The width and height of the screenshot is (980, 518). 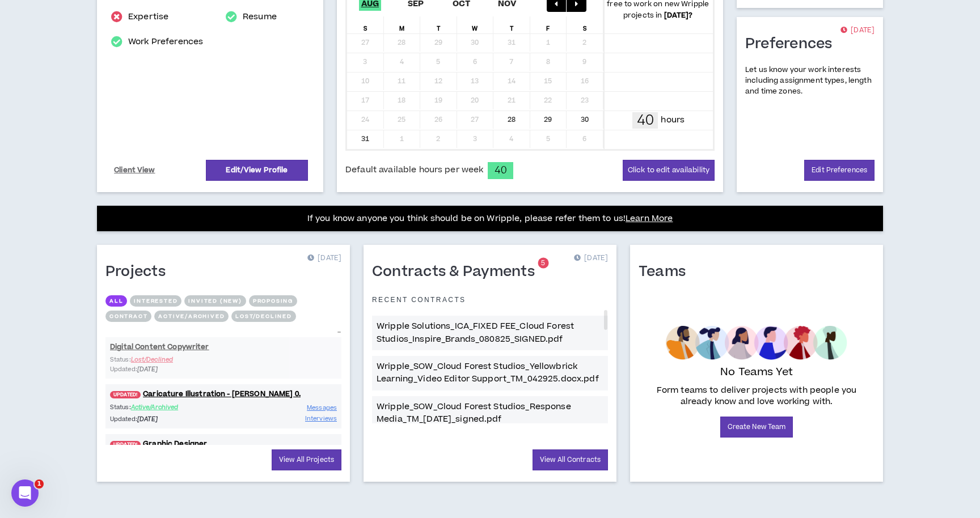 What do you see at coordinates (322, 407) in the screenshot?
I see `span: Messages` at bounding box center [322, 407].